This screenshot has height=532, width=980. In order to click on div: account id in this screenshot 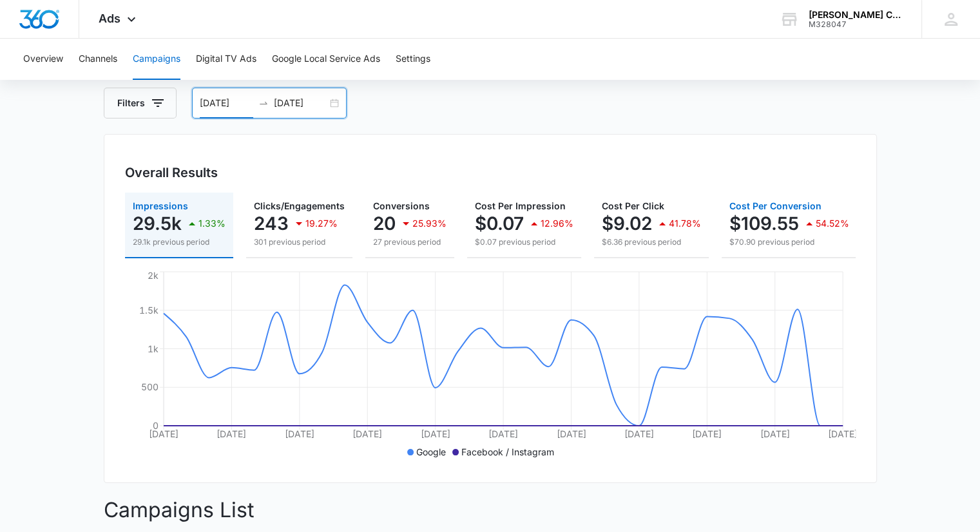, I will do `click(856, 24)`.